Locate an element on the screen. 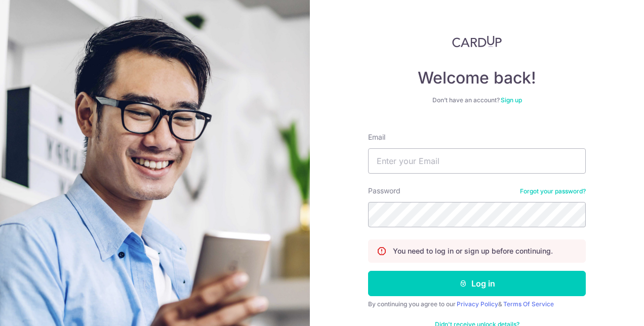 Image resolution: width=644 pixels, height=326 pixels. div: By continuing you agree to our & is located at coordinates (476, 303).